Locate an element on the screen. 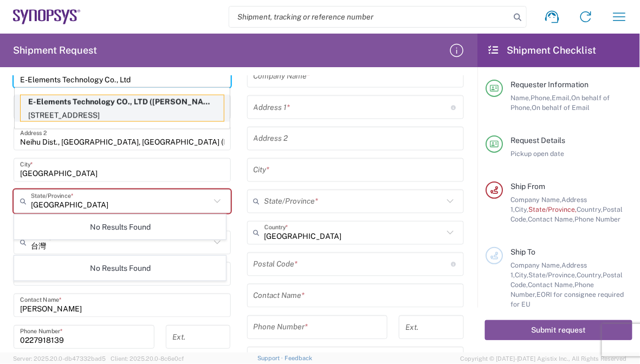 The width and height of the screenshot is (640, 364). h2: Shipment Request is located at coordinates (55, 50).